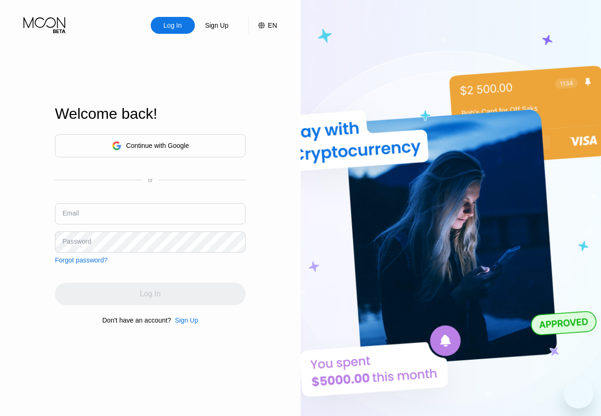  I want to click on div: Forgot password?, so click(81, 260).